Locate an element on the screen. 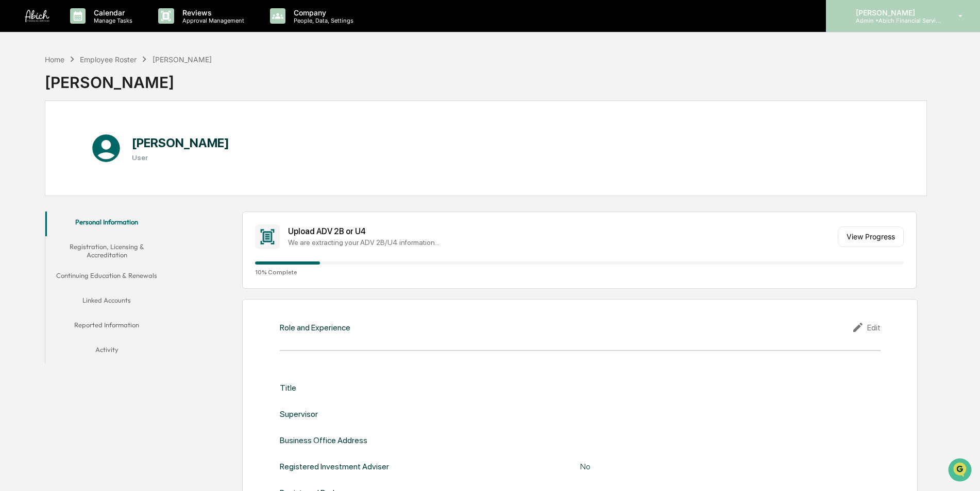 This screenshot has width=980, height=491. h3: User is located at coordinates (180, 158).